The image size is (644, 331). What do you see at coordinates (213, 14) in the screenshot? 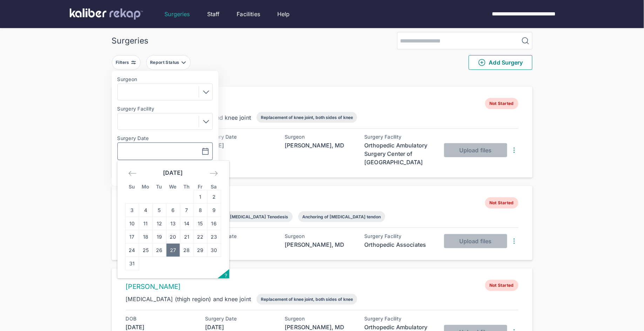
I see `div: Staff` at bounding box center [213, 14].